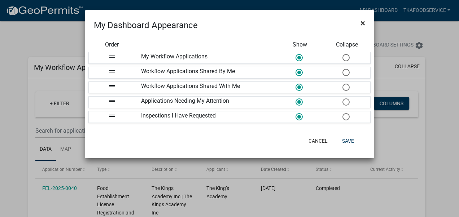  Describe the element at coordinates (362, 23) in the screenshot. I see `button: Close` at that location.